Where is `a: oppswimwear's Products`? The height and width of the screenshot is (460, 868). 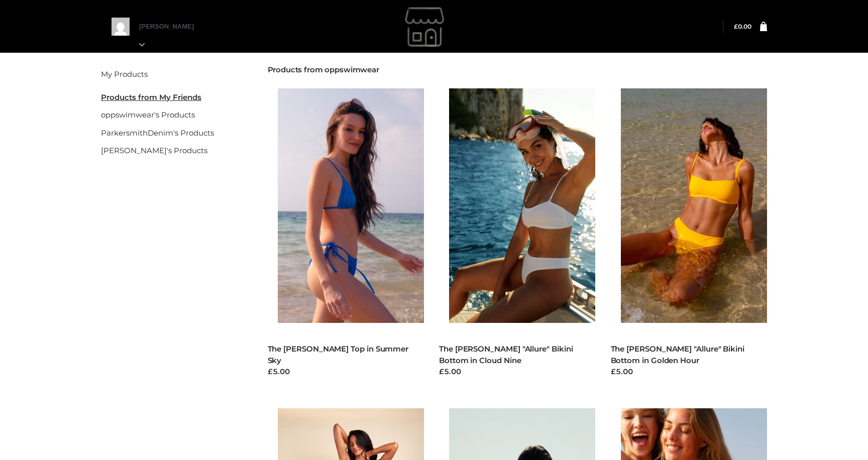
a: oppswimwear's Products is located at coordinates (147, 114).